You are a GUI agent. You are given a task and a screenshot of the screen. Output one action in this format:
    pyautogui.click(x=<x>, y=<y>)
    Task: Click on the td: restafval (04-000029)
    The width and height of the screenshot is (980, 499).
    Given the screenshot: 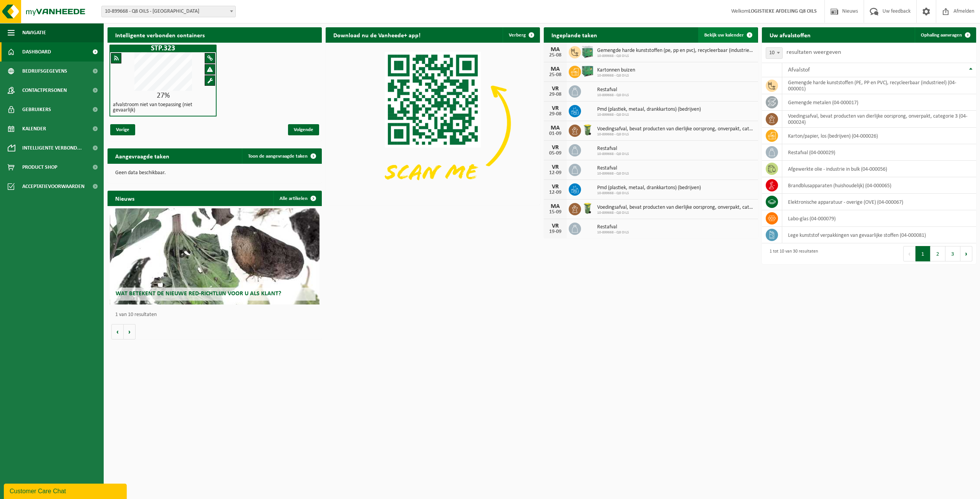 What is the action you would take?
    pyautogui.click(x=879, y=152)
    